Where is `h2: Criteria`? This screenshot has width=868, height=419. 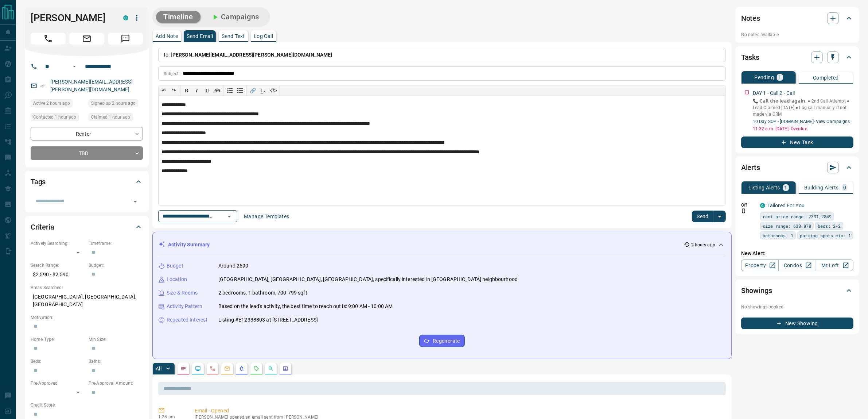 h2: Criteria is located at coordinates (42, 227).